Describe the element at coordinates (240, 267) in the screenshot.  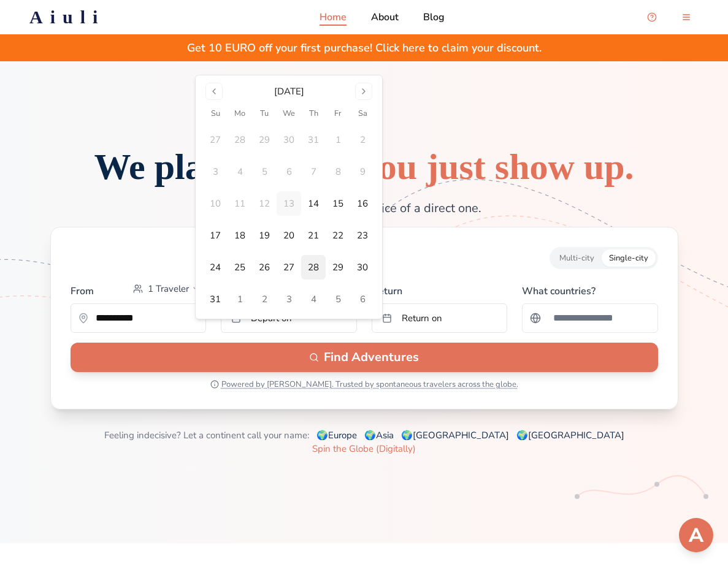
I see `button: 25` at that location.